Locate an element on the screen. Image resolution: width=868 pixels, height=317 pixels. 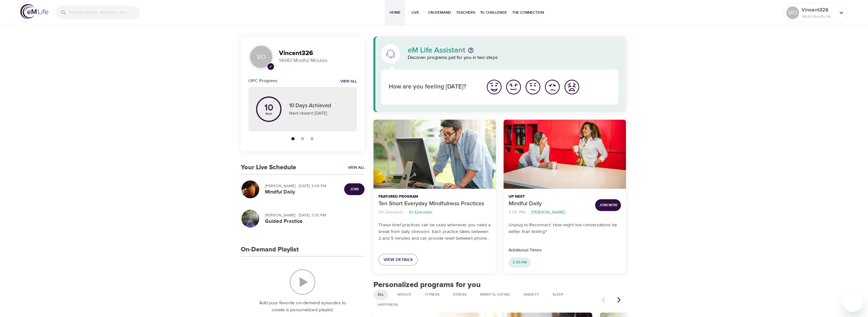
img: bad is located at coordinates (552, 87).